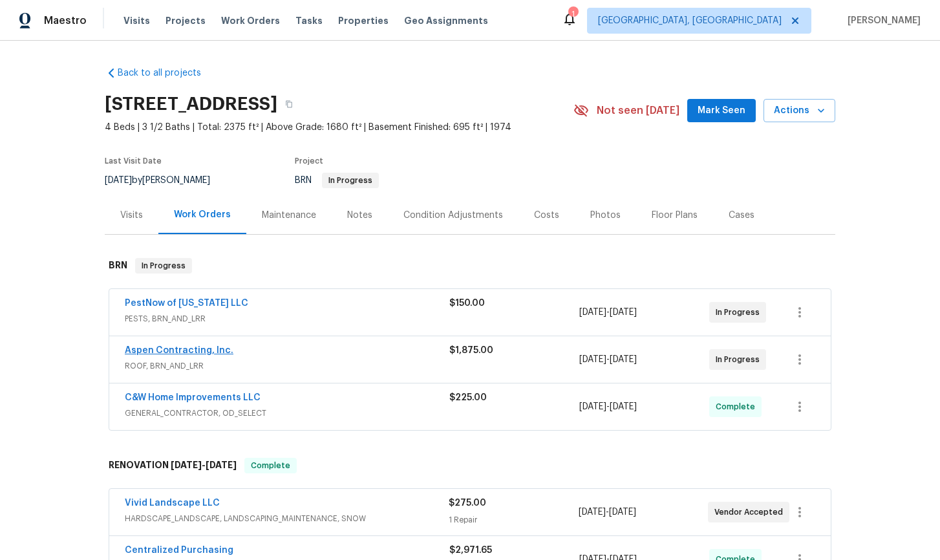  What do you see at coordinates (675, 215) in the screenshot?
I see `div: Floor Plans` at bounding box center [675, 215].